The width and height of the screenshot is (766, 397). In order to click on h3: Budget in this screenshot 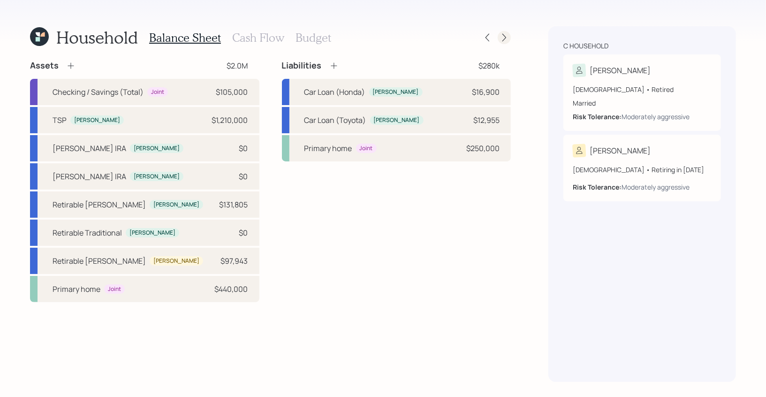, I will do `click(313, 38)`.